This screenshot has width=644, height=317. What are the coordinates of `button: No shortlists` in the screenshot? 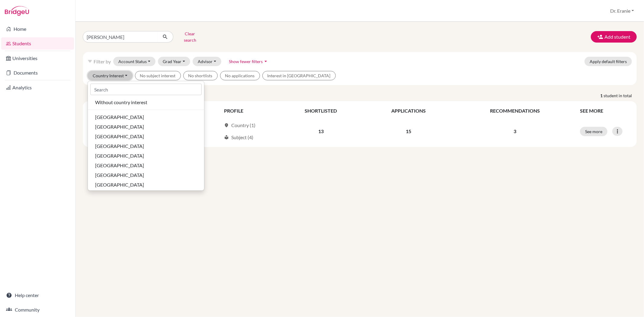 It's located at (201, 75).